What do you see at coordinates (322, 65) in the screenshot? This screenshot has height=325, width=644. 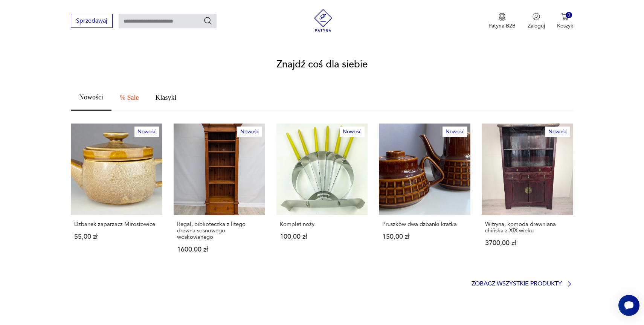 I see `h2: Znajdź coś dla siebie` at bounding box center [322, 65].